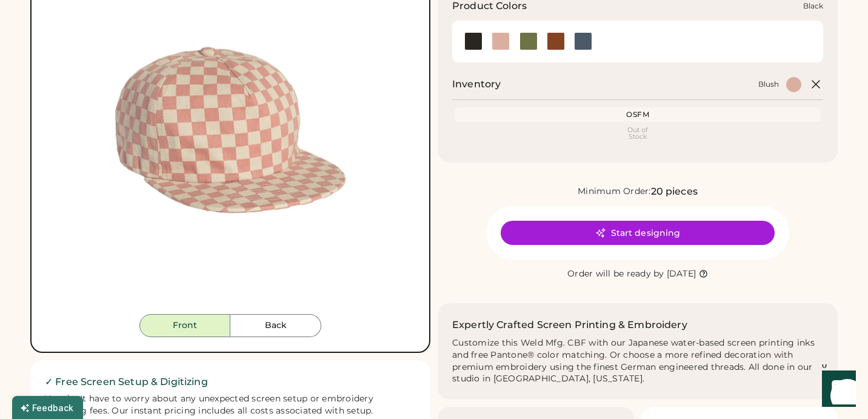 This screenshot has height=419, width=868. Describe the element at coordinates (813, 6) in the screenshot. I see `div: Black` at that location.